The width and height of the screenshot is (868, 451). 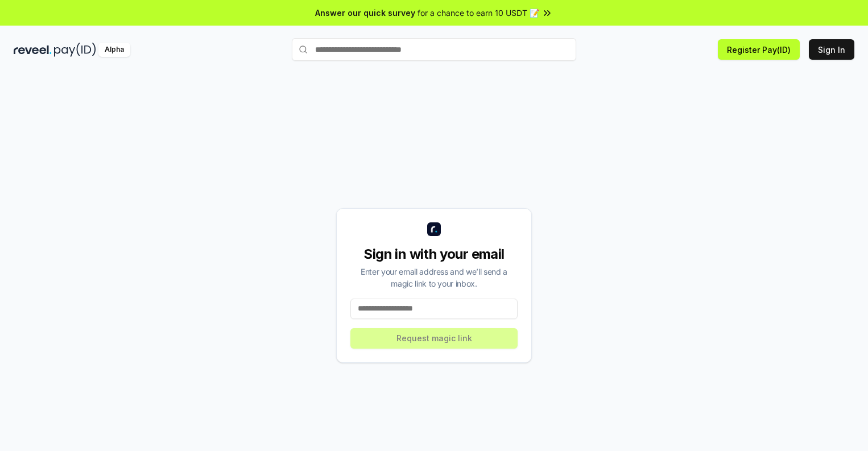 I want to click on div: Alpha, so click(x=114, y=49).